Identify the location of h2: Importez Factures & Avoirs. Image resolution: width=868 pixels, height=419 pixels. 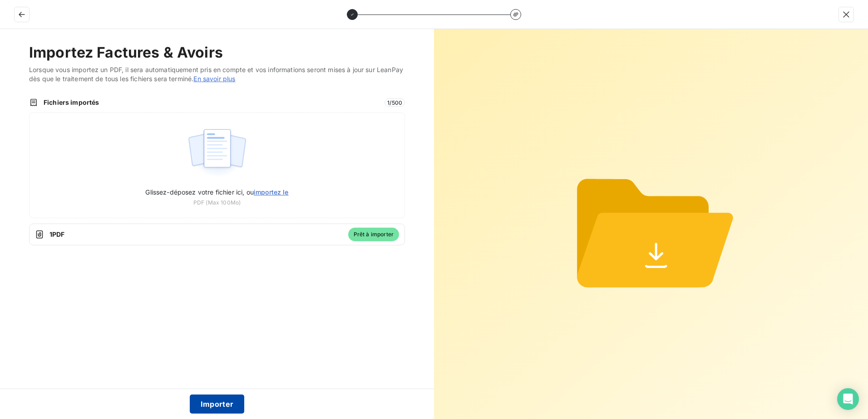
(217, 53).